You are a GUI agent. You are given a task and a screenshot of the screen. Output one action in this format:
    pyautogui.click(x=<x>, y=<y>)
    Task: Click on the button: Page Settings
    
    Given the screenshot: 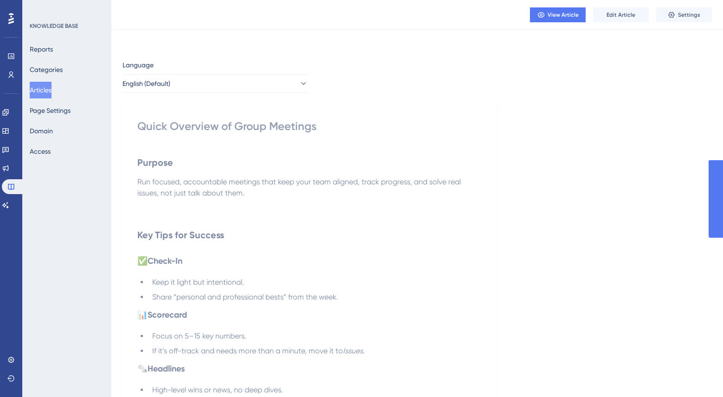 What is the action you would take?
    pyautogui.click(x=50, y=110)
    